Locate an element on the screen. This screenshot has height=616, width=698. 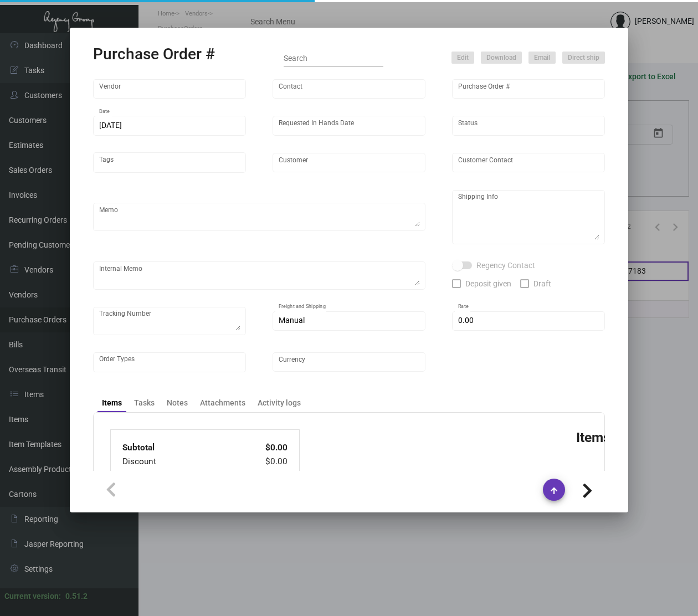
div: Attachments is located at coordinates (223, 403).